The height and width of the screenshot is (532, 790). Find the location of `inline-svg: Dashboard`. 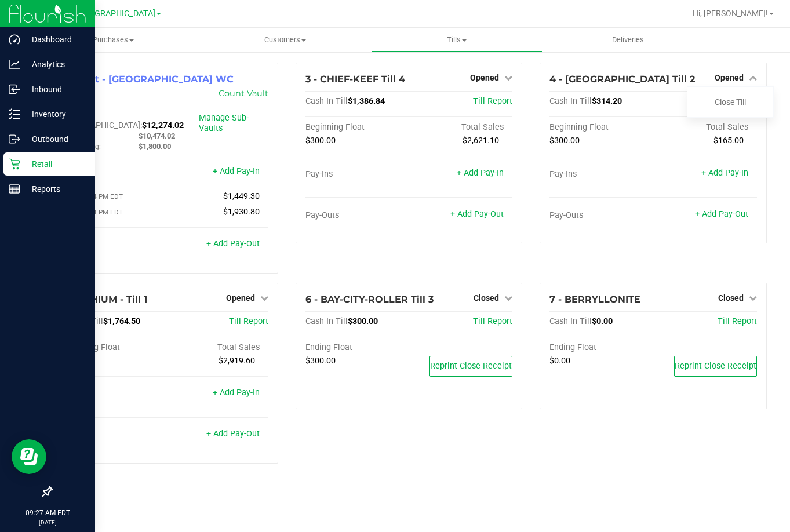

inline-svg: Dashboard is located at coordinates (15, 40).